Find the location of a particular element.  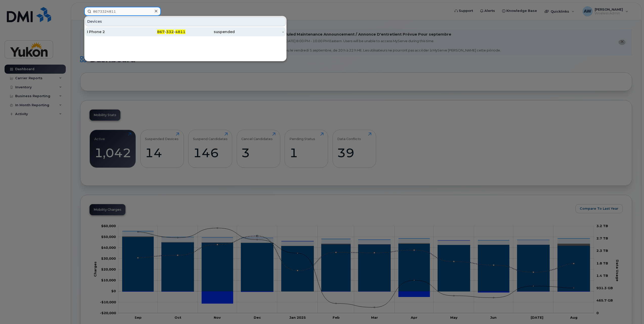

div: suspended is located at coordinates (210, 32).